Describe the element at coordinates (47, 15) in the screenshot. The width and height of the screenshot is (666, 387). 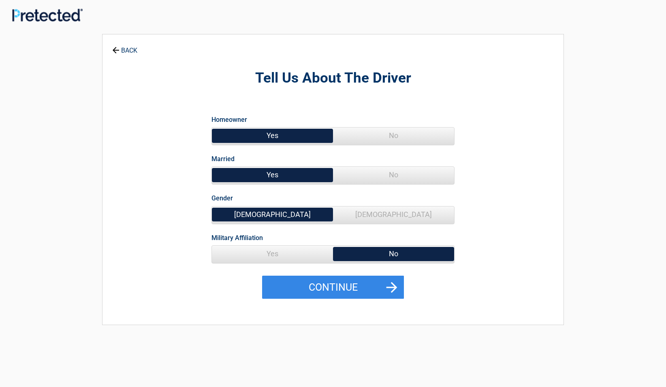
I see `img: Main Logo` at that location.